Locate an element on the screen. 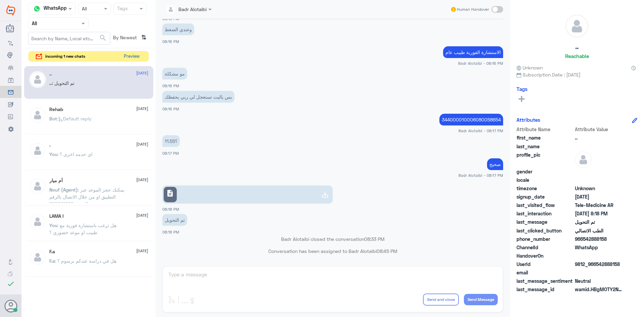  span: 08:33 PM is located at coordinates (374, 239).